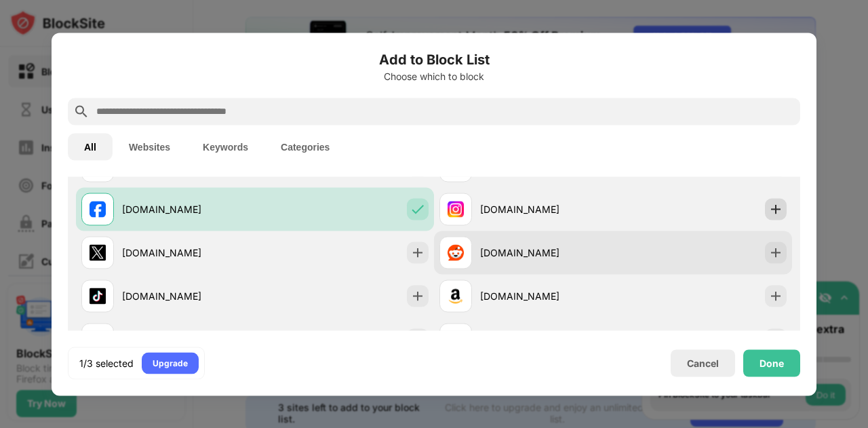 The image size is (868, 428). What do you see at coordinates (434, 59) in the screenshot?
I see `h6: Add to Block List` at bounding box center [434, 59].